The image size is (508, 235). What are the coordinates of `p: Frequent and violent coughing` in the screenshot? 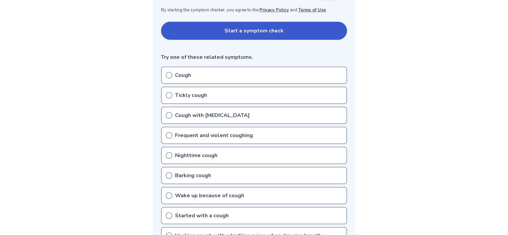 It's located at (214, 135).